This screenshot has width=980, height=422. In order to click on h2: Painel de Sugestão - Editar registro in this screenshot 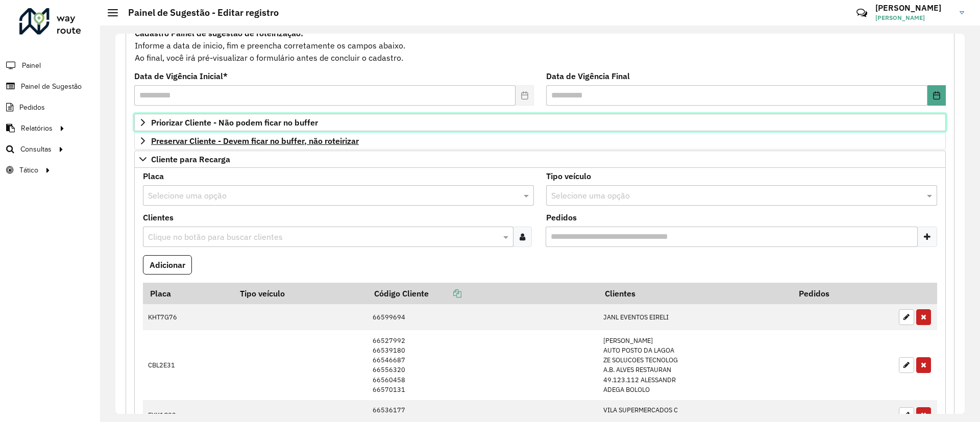, I will do `click(198, 13)`.